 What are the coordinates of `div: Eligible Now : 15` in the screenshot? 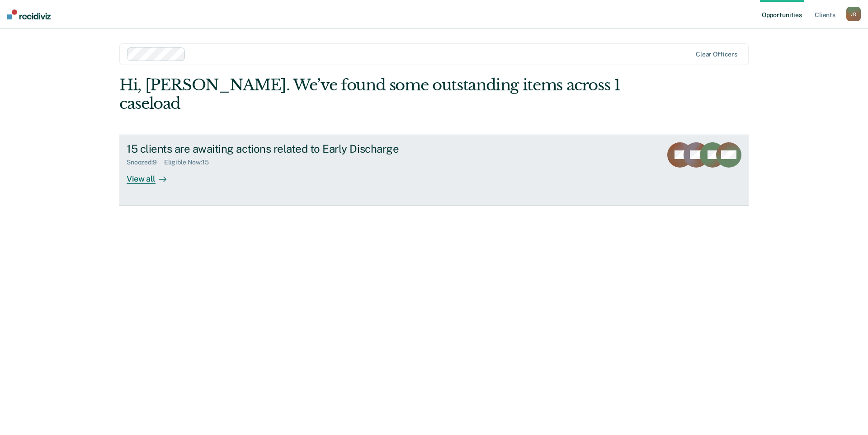 It's located at (190, 162).